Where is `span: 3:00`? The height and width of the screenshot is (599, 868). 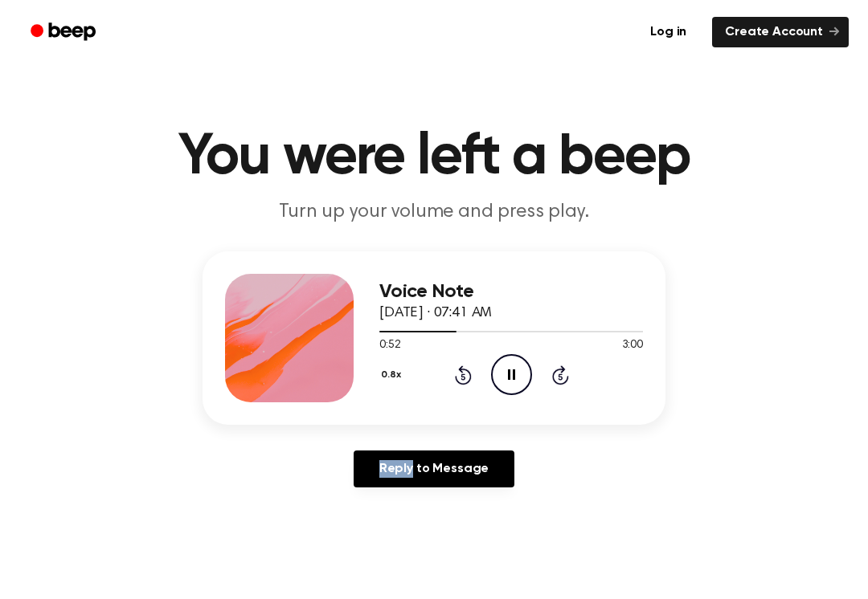
span: 3:00 is located at coordinates (633, 346).